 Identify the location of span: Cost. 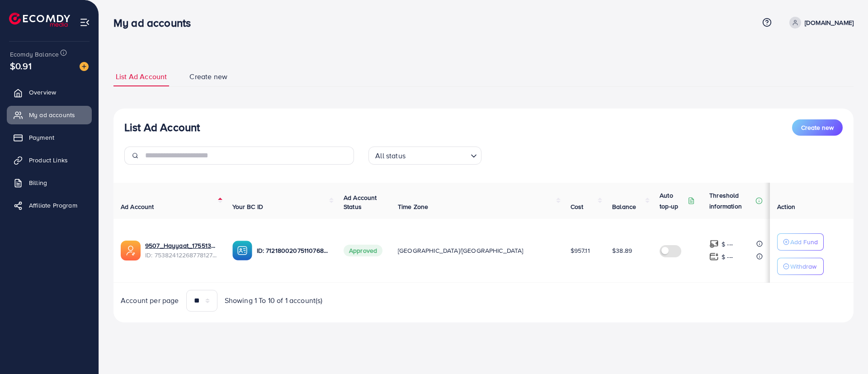
(577, 206).